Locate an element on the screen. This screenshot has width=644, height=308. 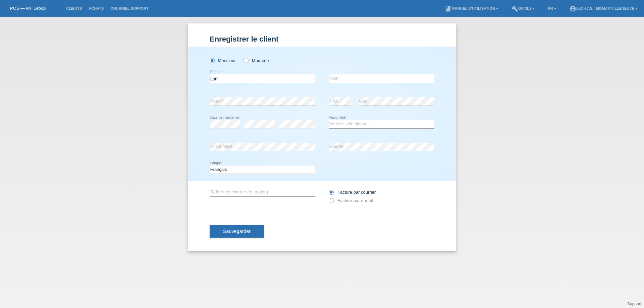
a: FR ▾ is located at coordinates (552, 9).